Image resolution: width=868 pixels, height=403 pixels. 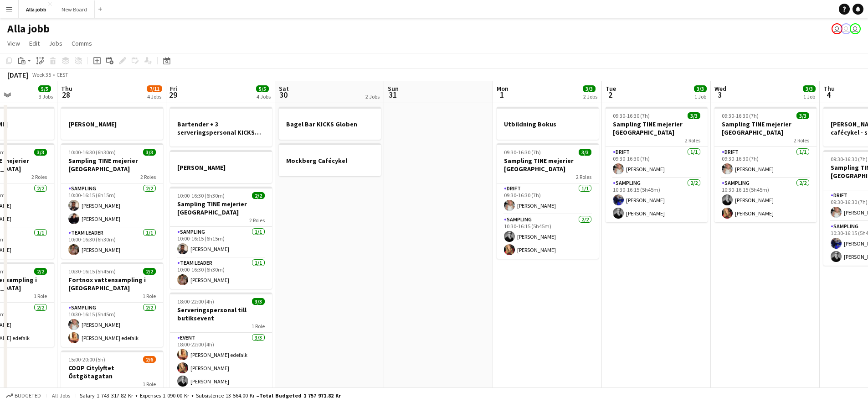 I want to click on div: Salary 1 743 317.82 kr + Expenses 1 090.00 kr + Subsistence 13 564.00 kr =, so click(x=210, y=395).